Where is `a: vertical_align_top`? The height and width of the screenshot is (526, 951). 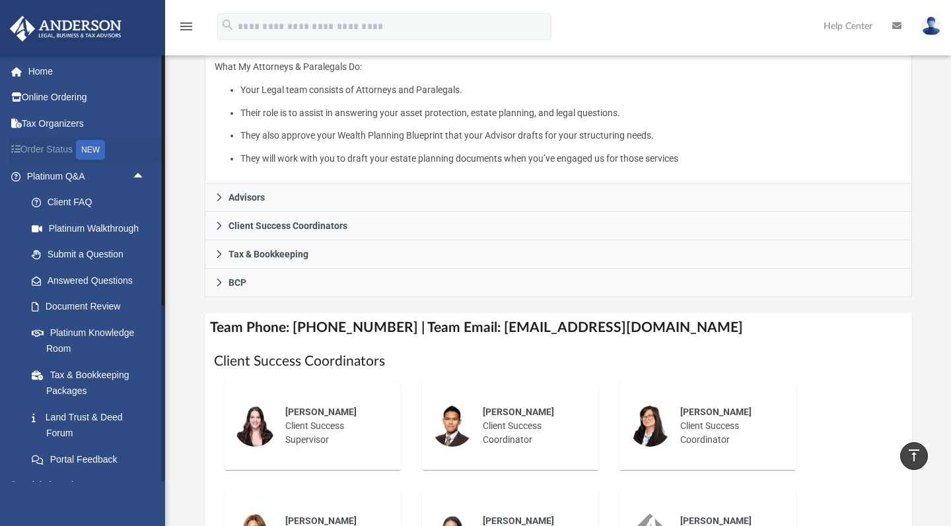 a: vertical_align_top is located at coordinates (914, 456).